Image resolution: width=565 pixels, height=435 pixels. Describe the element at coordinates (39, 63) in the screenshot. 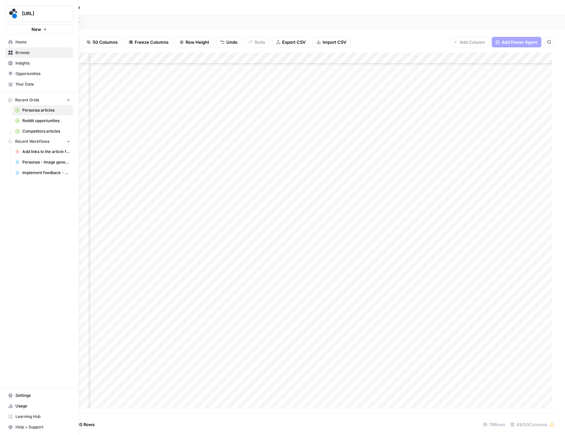

I see `a: Insights` at that location.